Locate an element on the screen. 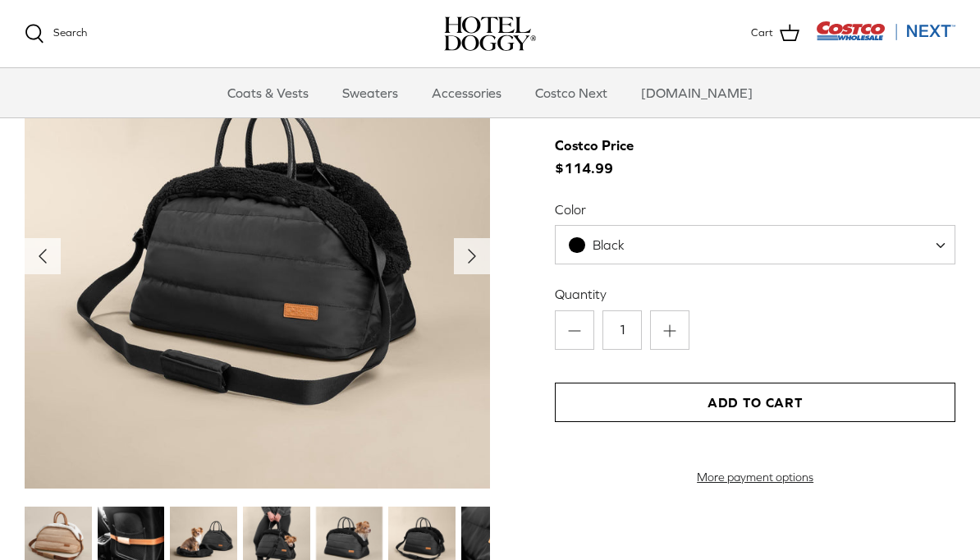  button: Next is located at coordinates (472, 256).